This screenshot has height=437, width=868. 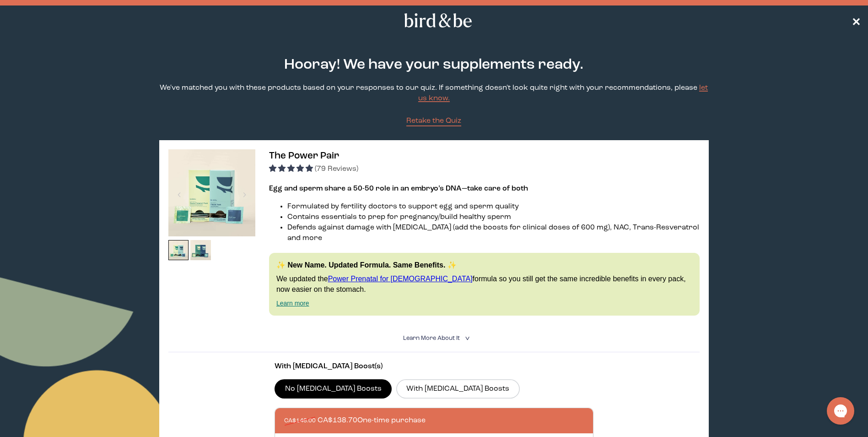 What do you see at coordinates (434, 94) in the screenshot?
I see `p: We've matched you with these products based on your responses to our quiz. If something doesn't l...` at bounding box center [434, 94].